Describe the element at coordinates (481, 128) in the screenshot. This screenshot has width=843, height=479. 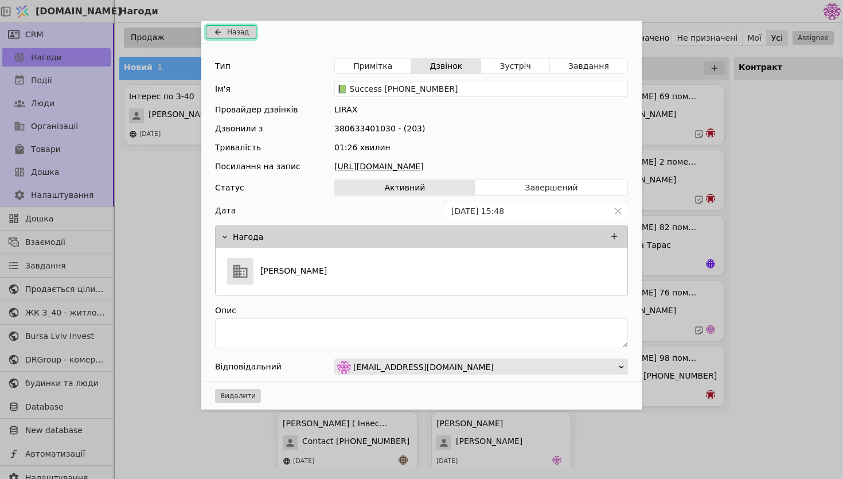
I see `div: 380633401030 - (203)` at that location.